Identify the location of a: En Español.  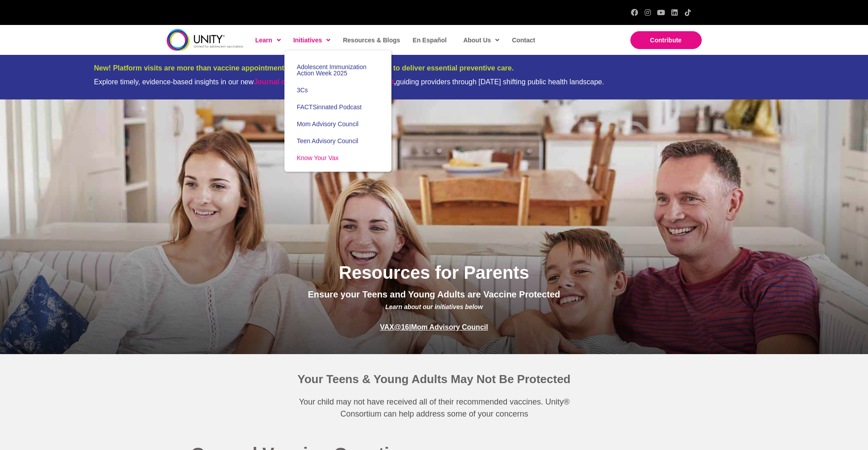
(429, 40).